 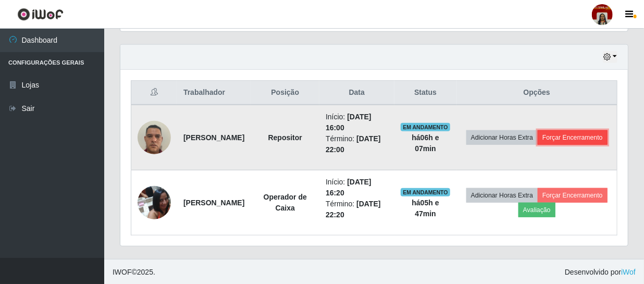 I want to click on strong: há 05 h e 47 min, so click(x=426, y=208).